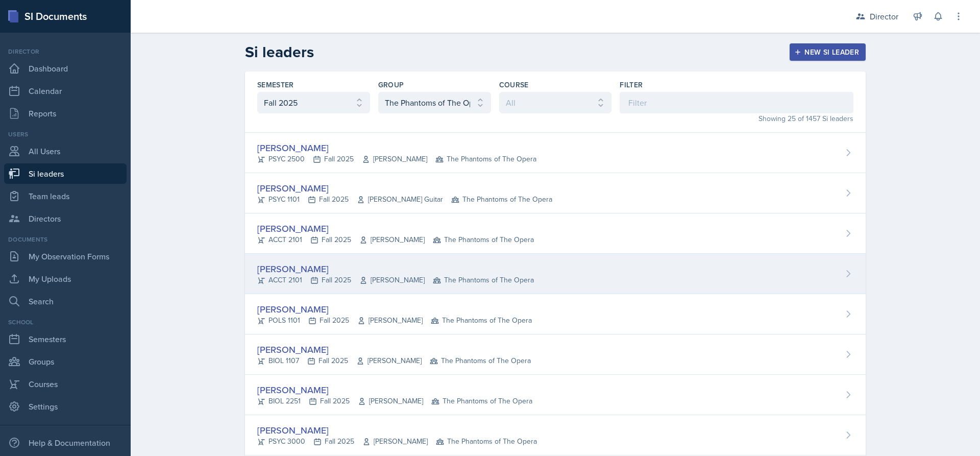 This screenshot has width=980, height=456. I want to click on div: School, so click(65, 322).